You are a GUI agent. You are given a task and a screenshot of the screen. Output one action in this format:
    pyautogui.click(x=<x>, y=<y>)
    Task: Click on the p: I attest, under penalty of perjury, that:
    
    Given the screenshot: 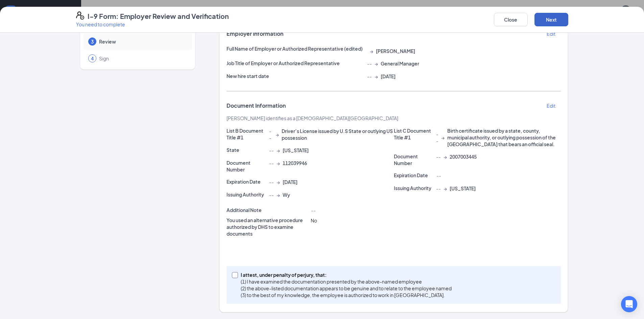 What is the action you would take?
    pyautogui.click(x=346, y=275)
    